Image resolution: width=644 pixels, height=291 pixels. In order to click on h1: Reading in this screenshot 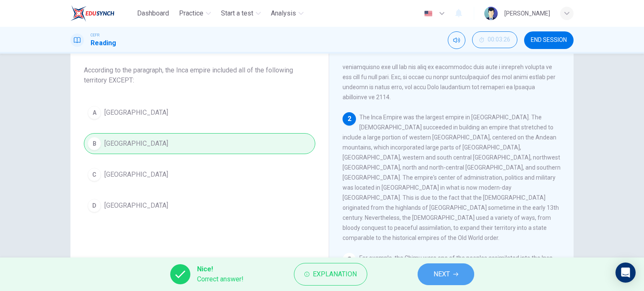, I will do `click(103, 43)`.